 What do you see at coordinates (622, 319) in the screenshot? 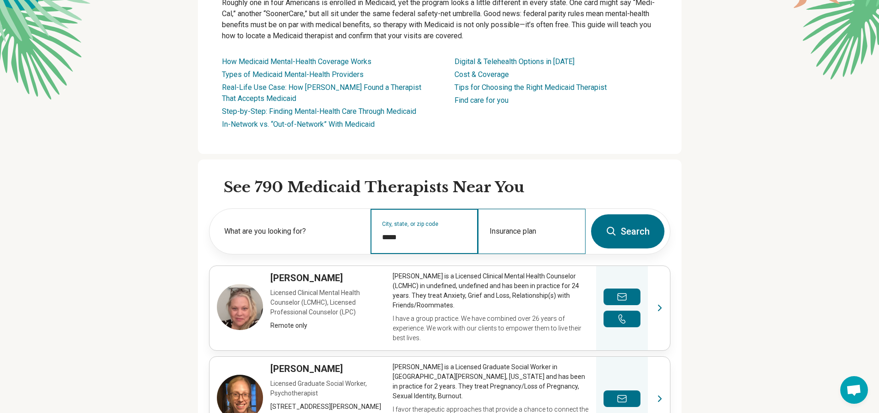
I see `button: Make a phone call` at bounding box center [622, 319].